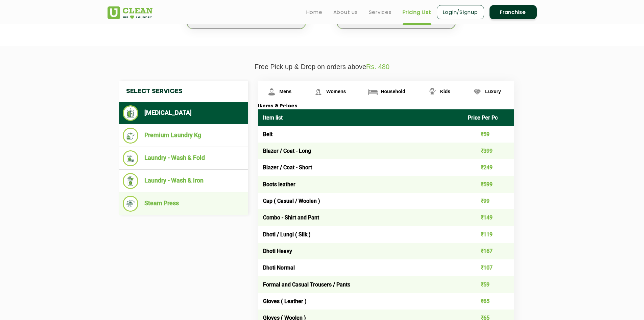 The height and width of the screenshot is (320, 644). What do you see at coordinates (322, 67) in the screenshot?
I see `p: Free Pick up & Drop on orders above` at bounding box center [322, 67].